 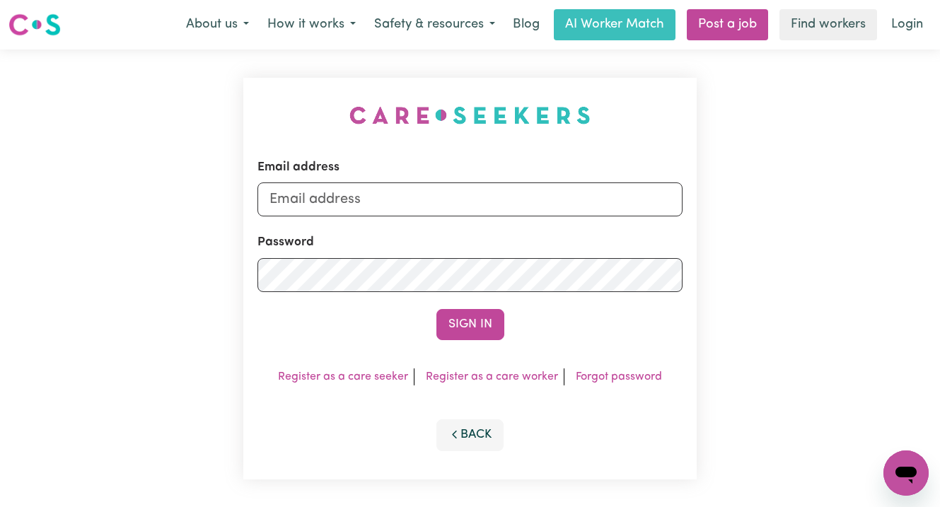 I want to click on a: Find workers, so click(x=828, y=25).